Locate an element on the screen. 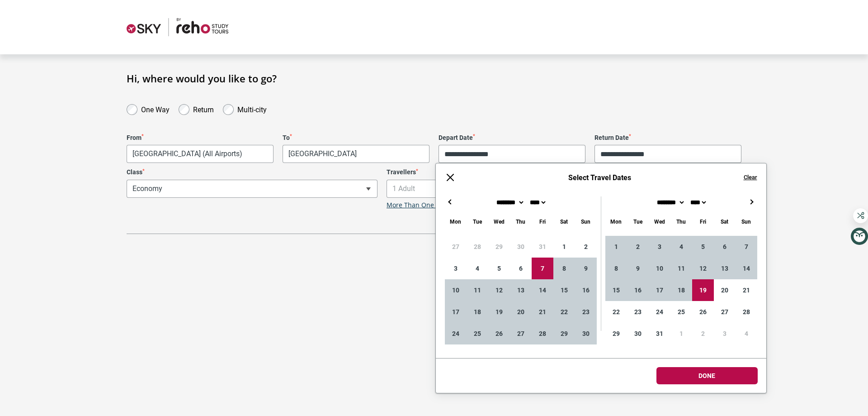  a: More Than One Traveller? is located at coordinates (426, 205).